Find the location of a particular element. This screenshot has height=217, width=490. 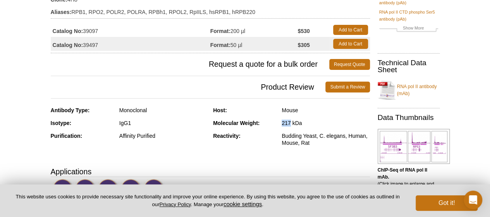

td: RPB1, RPO2, POLR2, POLRA, RPBh1, RPOL2, RpIILS, hsRPB1, hRPB220 is located at coordinates (210, 10).